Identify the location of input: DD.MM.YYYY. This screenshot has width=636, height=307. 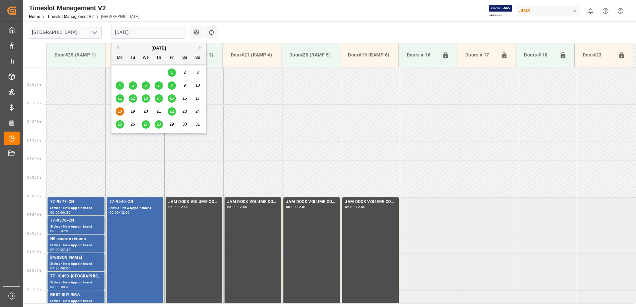
(148, 32).